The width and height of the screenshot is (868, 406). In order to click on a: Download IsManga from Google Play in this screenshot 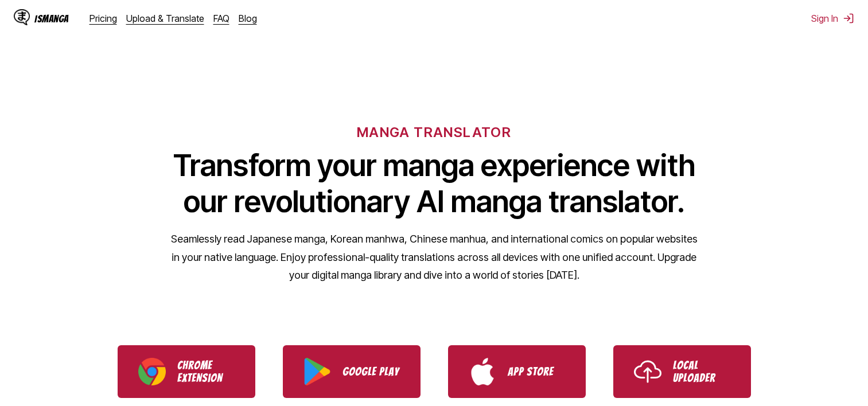, I will do `click(352, 372)`.